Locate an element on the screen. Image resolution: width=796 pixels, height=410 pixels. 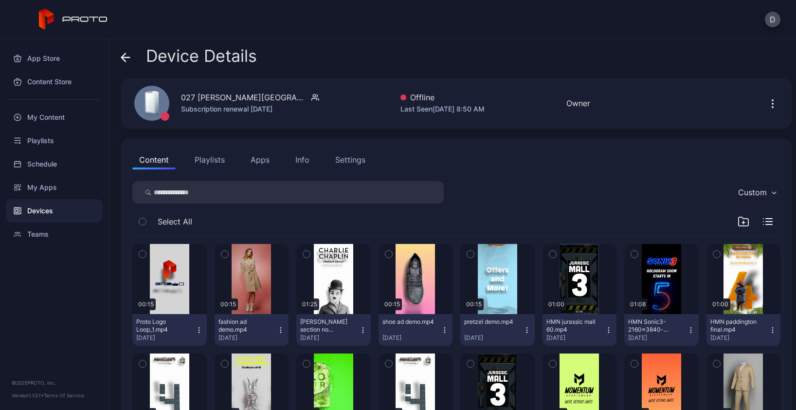
div: Playlists is located at coordinates (54, 141).